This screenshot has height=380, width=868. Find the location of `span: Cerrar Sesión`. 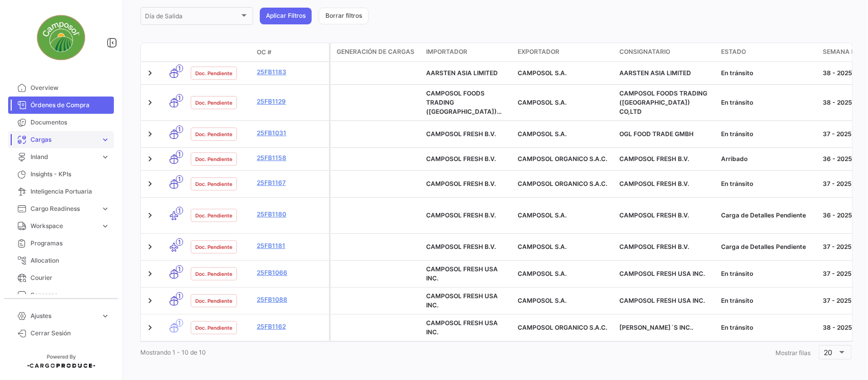

span: Cerrar Sesión is located at coordinates (70, 333).